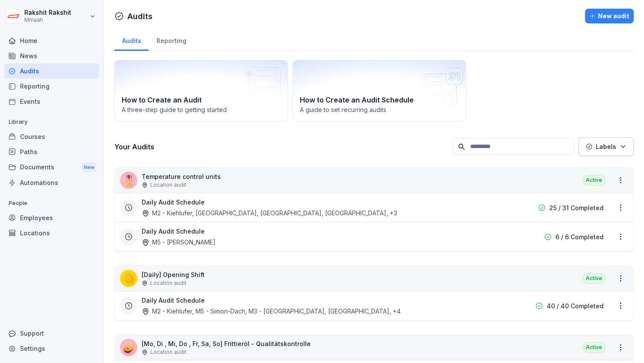 The width and height of the screenshot is (644, 363). What do you see at coordinates (52, 182) in the screenshot?
I see `a: Automations` at bounding box center [52, 182].